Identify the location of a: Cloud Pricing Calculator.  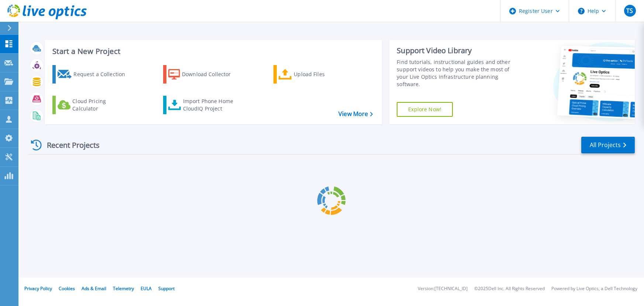
(93, 105).